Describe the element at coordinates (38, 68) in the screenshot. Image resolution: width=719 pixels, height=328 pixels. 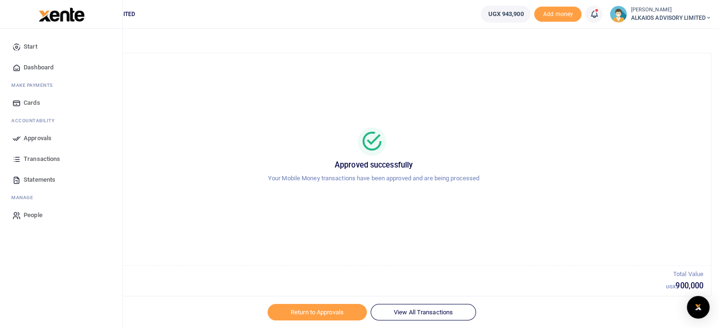
I see `span: Dashboard` at that location.